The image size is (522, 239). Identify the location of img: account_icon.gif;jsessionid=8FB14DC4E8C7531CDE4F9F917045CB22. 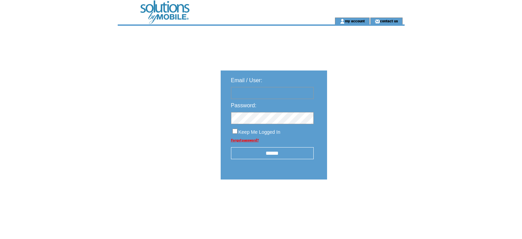
(342, 21).